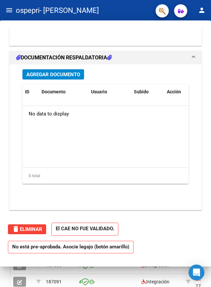 Image resolution: width=211 pixels, height=287 pixels. What do you see at coordinates (99, 92) in the screenshot?
I see `span: Usuario` at bounding box center [99, 92].